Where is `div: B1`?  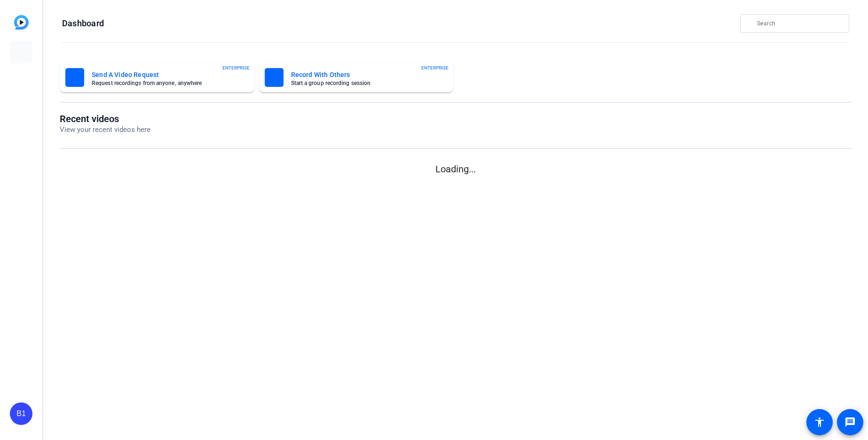
div: B1 is located at coordinates (21, 414).